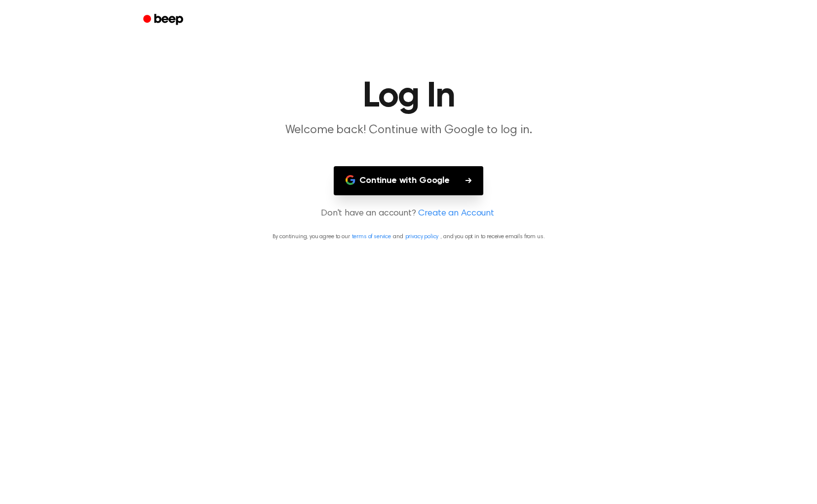 This screenshot has width=817, height=504. I want to click on a: terms of service, so click(371, 237).